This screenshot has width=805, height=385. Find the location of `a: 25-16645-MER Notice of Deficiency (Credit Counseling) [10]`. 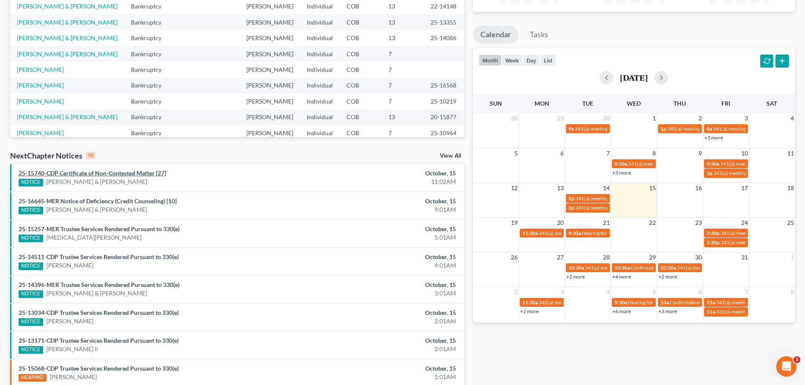

a: 25-16645-MER Notice of Deficiency (Credit Counseling) [10] is located at coordinates (98, 201).